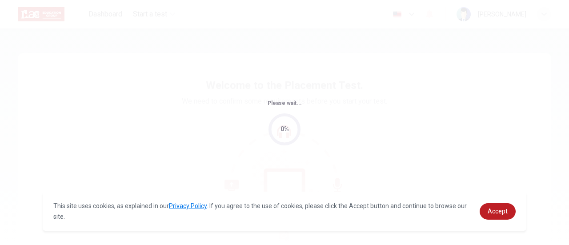  Describe the element at coordinates (188, 206) in the screenshot. I see `a: Privacy Policy` at that location.